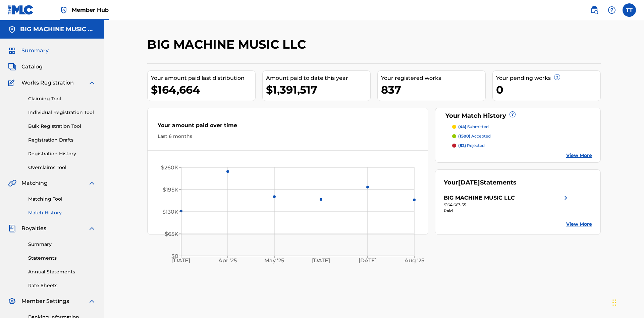 Image resolution: width=644 pixels, height=318 pixels. What do you see at coordinates (171, 234) in the screenshot?
I see `tspan: $65K` at bounding box center [171, 234].